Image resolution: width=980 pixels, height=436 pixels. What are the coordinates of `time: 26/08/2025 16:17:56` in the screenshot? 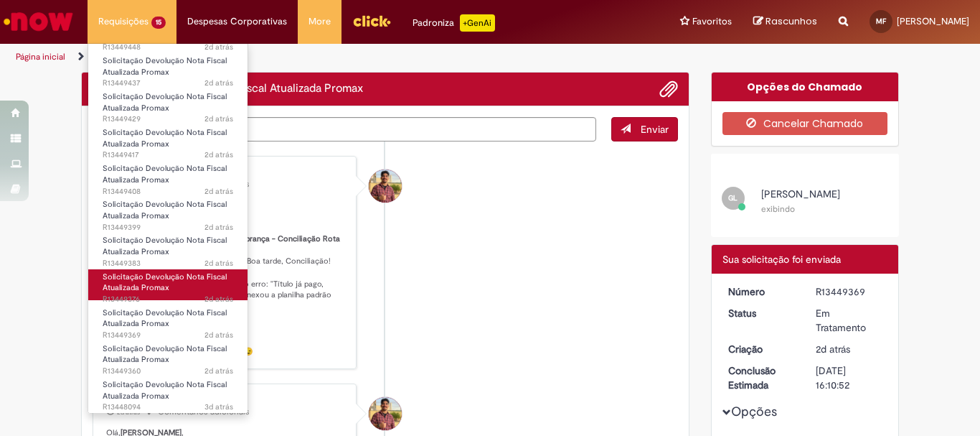 It's located at (219, 154).